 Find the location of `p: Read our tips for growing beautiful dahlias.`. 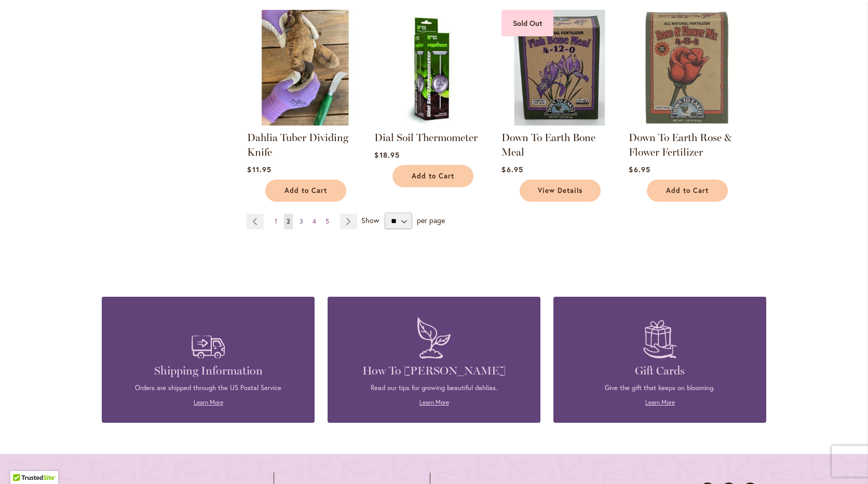

p: Read our tips for growing beautiful dahlias. is located at coordinates (434, 388).